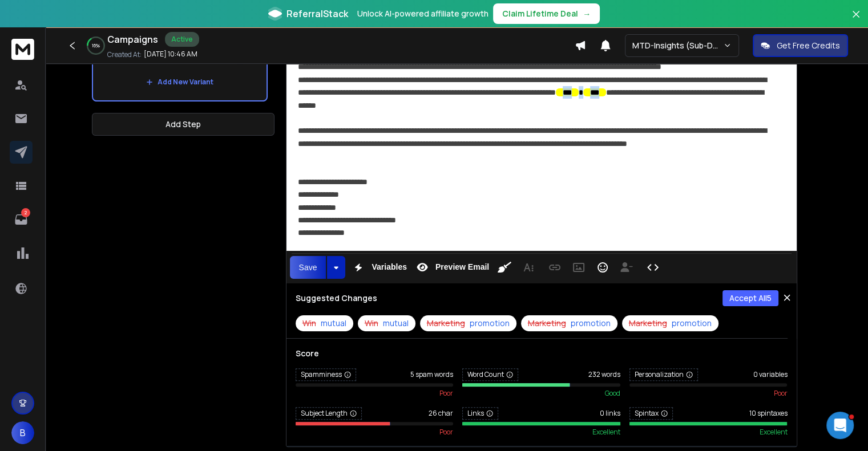 This screenshot has width=868, height=451. I want to click on a: 2, so click(21, 219).